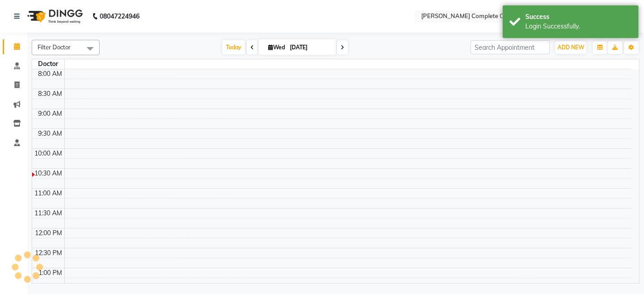 The width and height of the screenshot is (644, 294). Describe the element at coordinates (571, 47) in the screenshot. I see `span: ADD NEW` at that location.